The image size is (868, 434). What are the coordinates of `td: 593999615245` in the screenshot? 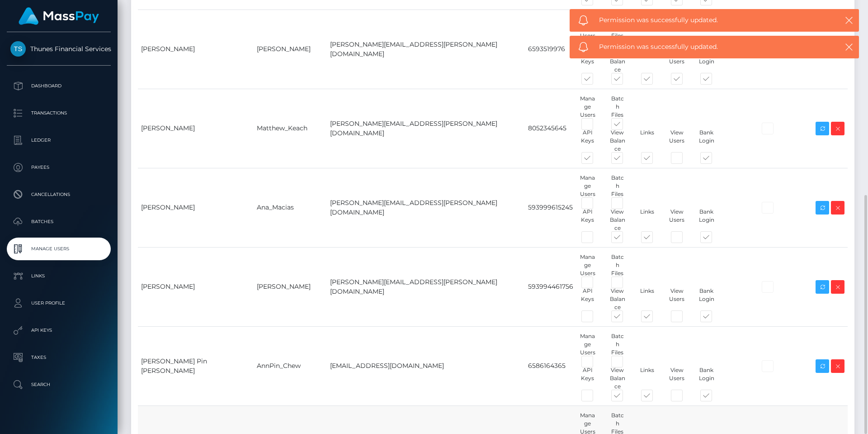 It's located at (550, 207).